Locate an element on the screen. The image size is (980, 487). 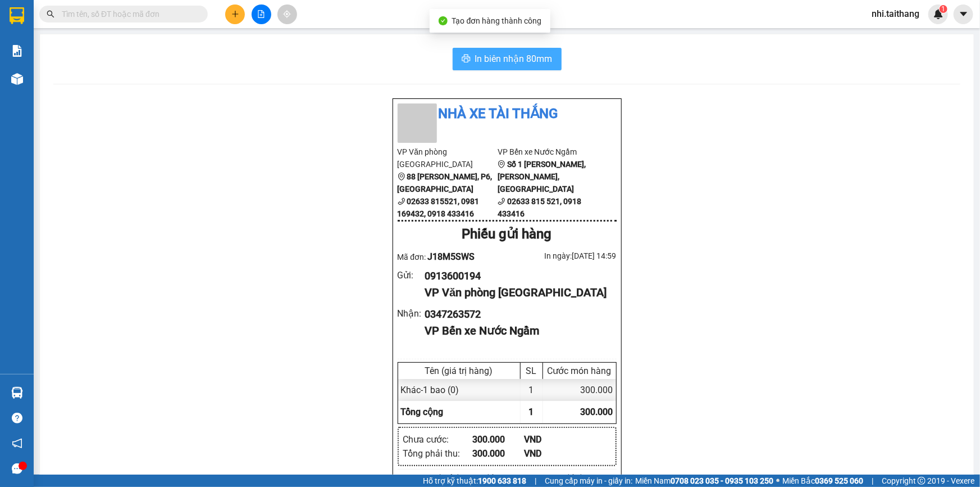
div: Nhận : is located at coordinates (411, 313).